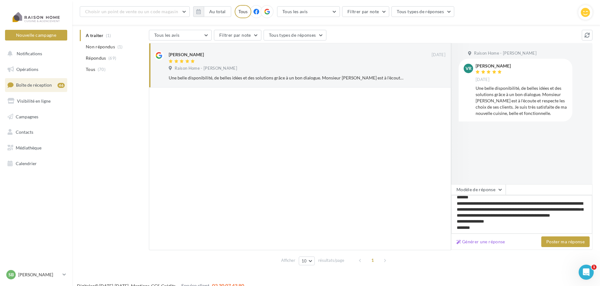 The height and width of the screenshot is (286, 600). I want to click on span: 10, so click(304, 261).